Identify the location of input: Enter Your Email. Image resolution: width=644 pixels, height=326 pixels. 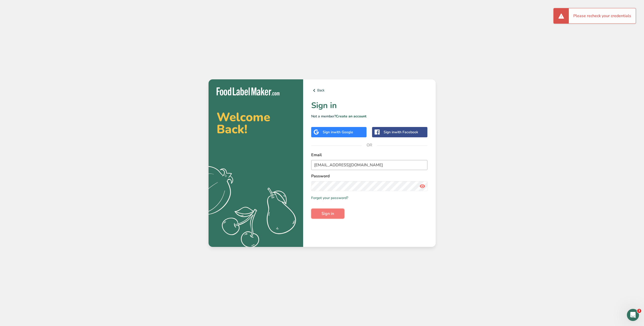
(369, 165).